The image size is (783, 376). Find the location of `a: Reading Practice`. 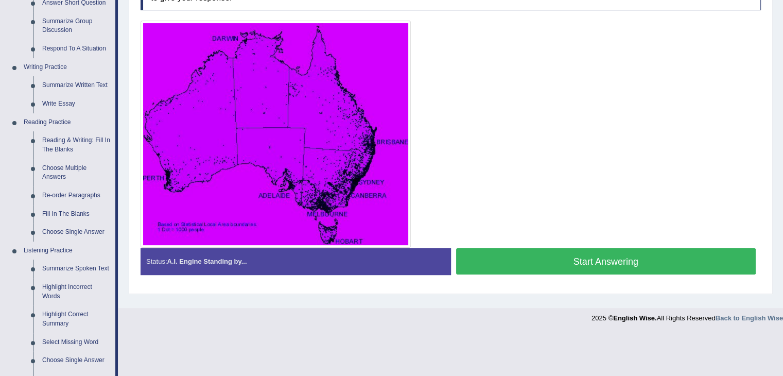

a: Reading Practice is located at coordinates (67, 123).